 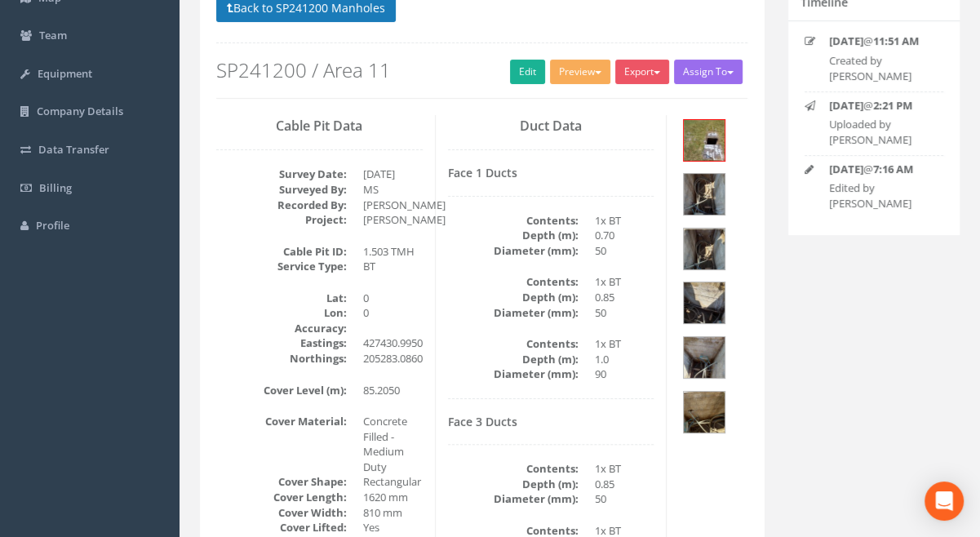 I want to click on dt: Accuracy:, so click(x=281, y=329).